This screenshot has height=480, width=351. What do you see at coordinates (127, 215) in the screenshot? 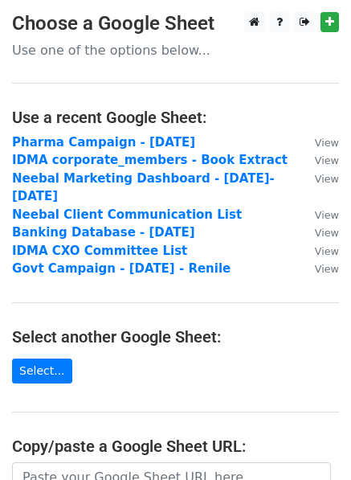
I see `strong: Neebal Client Communication List` at bounding box center [127, 215].